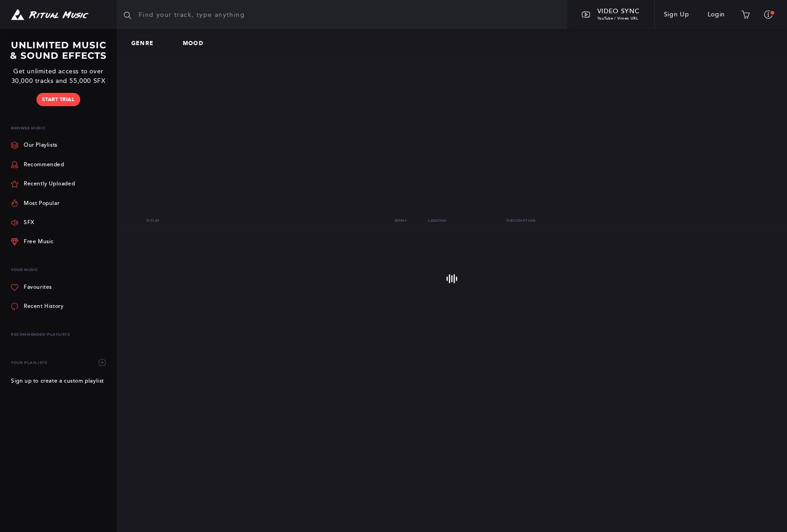  What do you see at coordinates (37, 307) in the screenshot?
I see `a: Recent History` at bounding box center [37, 307].